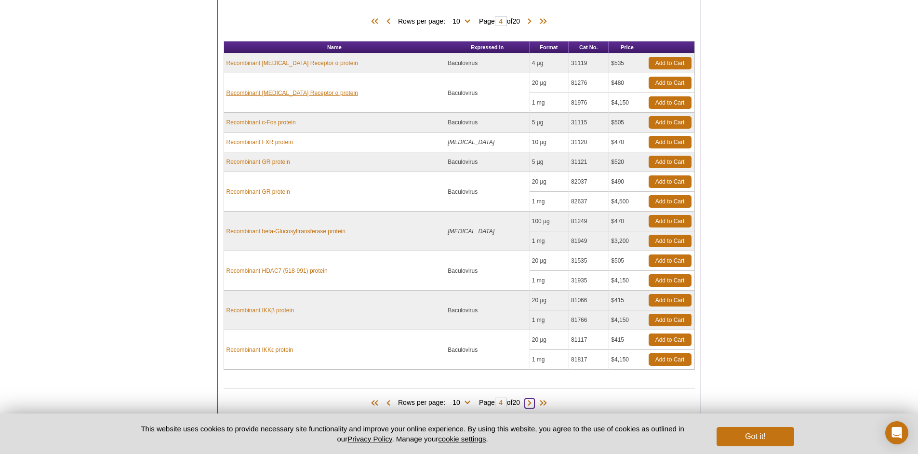 The width and height of the screenshot is (918, 454). What do you see at coordinates (260, 310) in the screenshot?
I see `a: Recombinant IKKβ protein` at bounding box center [260, 310].